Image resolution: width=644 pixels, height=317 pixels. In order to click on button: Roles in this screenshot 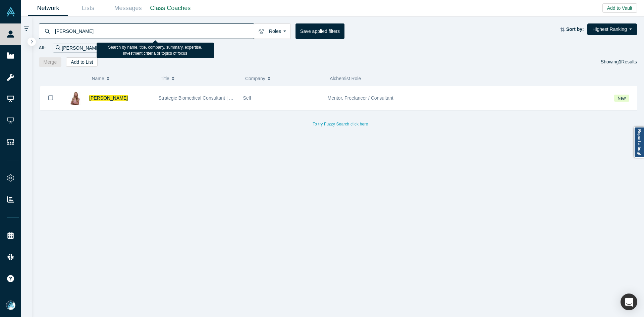, I will do `click(272, 31)`.